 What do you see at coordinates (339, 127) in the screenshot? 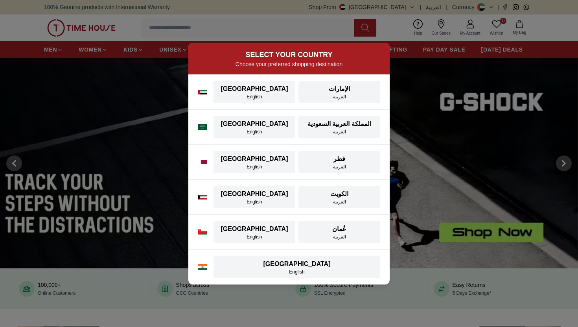
I see `button: المملكة العربية السعوديةالعربية` at bounding box center [339, 127].